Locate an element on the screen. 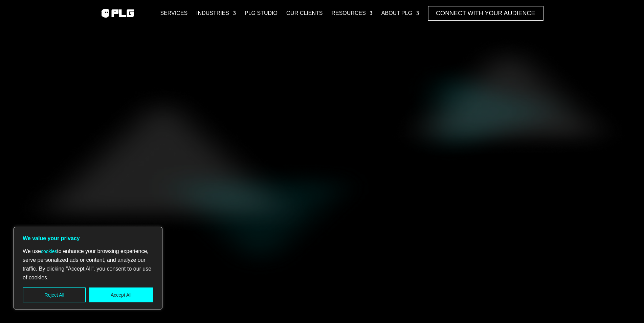 The image size is (644, 323). span: data and insights. is located at coordinates (223, 224).